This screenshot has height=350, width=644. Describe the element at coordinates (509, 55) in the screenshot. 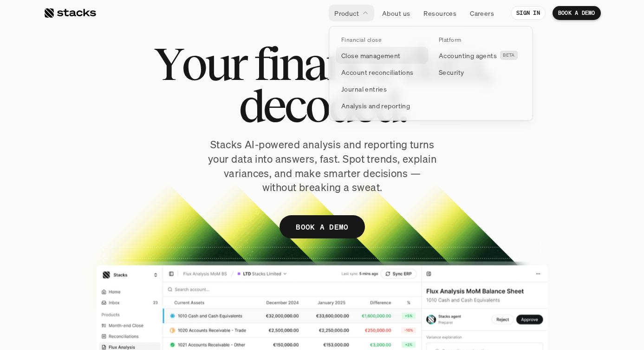

I see `h2: BETA` at that location.